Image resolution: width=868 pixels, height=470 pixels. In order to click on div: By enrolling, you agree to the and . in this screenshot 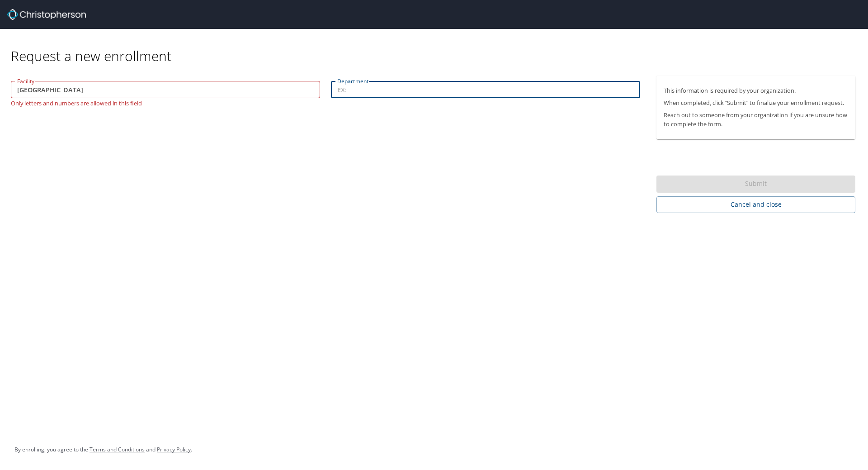, I will do `click(103, 450)`.